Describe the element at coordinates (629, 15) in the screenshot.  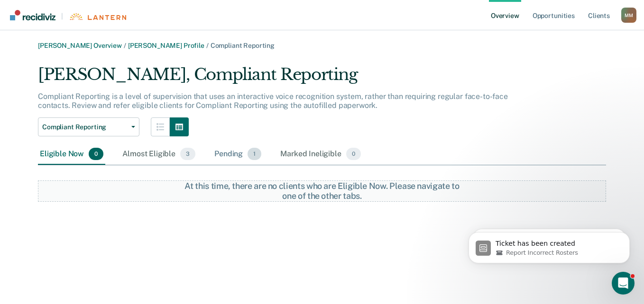
I see `div: M M` at that location.